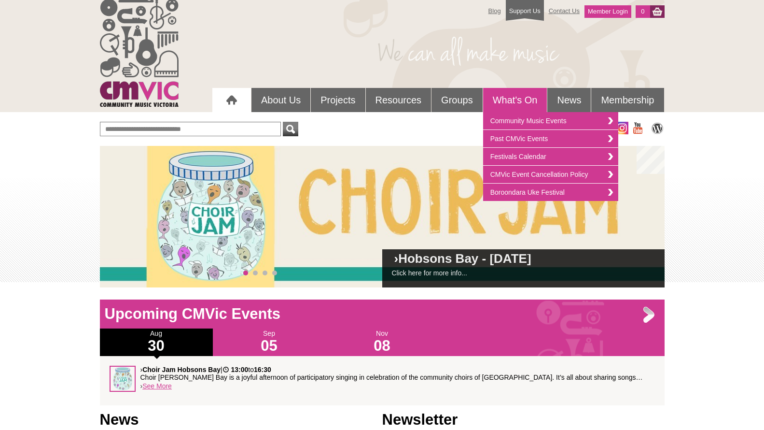  What do you see at coordinates (551, 121) in the screenshot?
I see `a: Community Music Events` at bounding box center [551, 121].